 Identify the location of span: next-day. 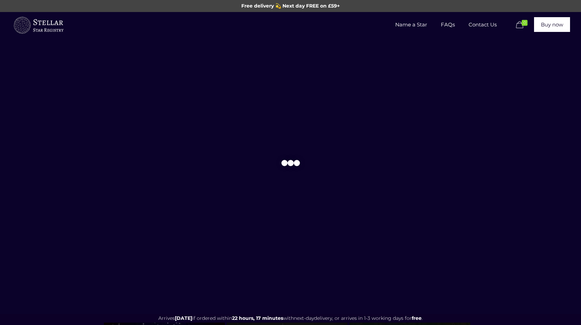
(304, 318).